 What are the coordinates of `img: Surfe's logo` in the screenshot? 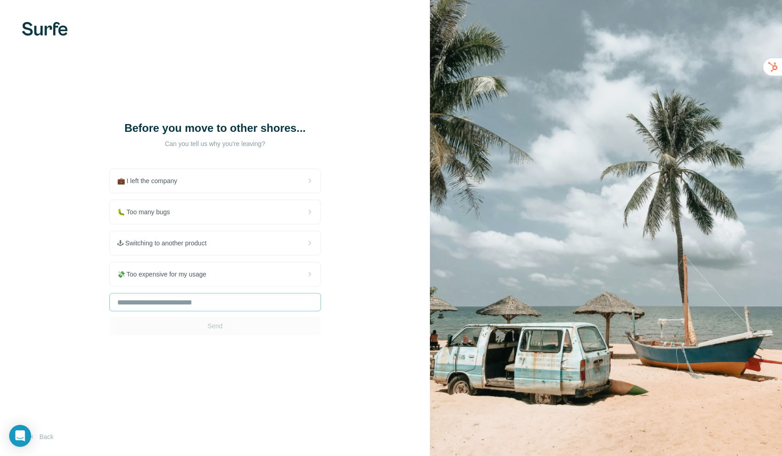 It's located at (45, 29).